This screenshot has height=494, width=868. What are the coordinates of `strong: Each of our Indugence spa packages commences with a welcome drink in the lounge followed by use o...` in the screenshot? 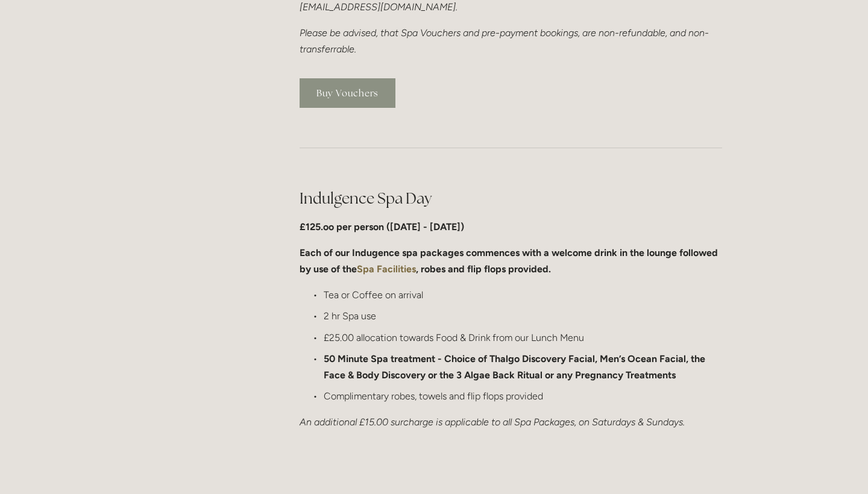 It's located at (510, 261).